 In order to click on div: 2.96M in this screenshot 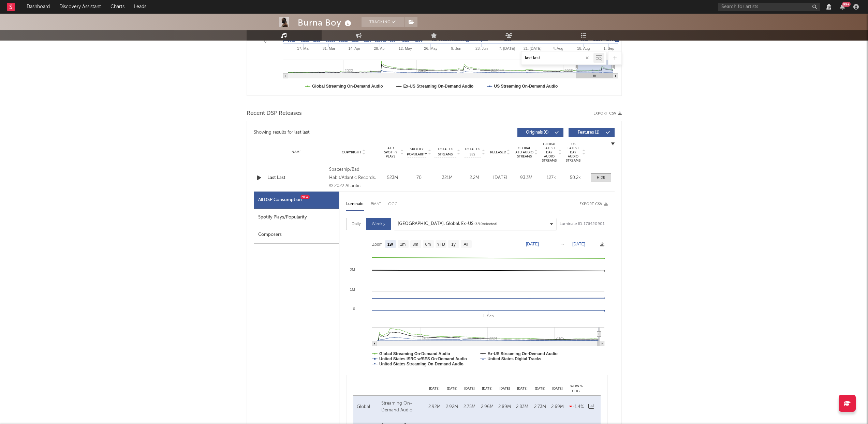, I will do `click(487, 407)`.